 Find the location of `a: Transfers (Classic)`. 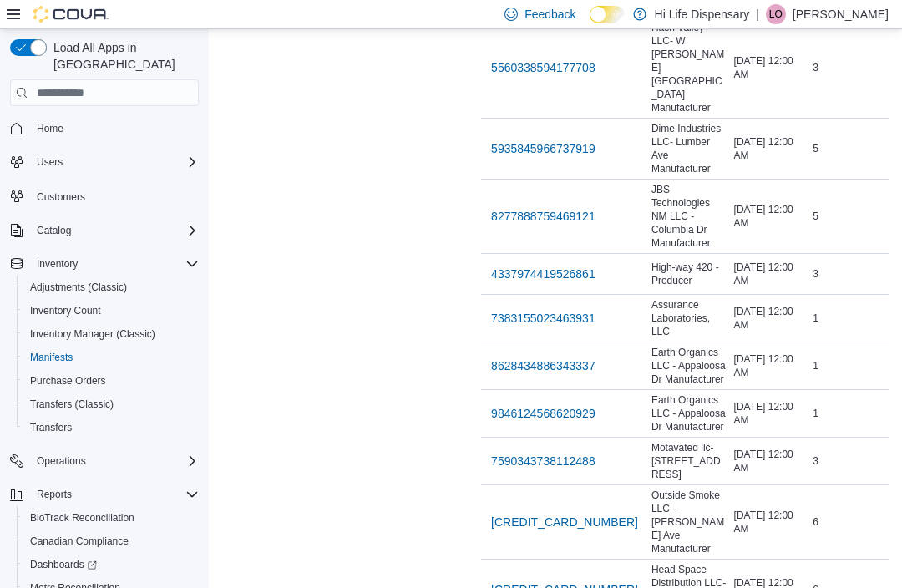

a: Transfers (Classic) is located at coordinates (72, 404).